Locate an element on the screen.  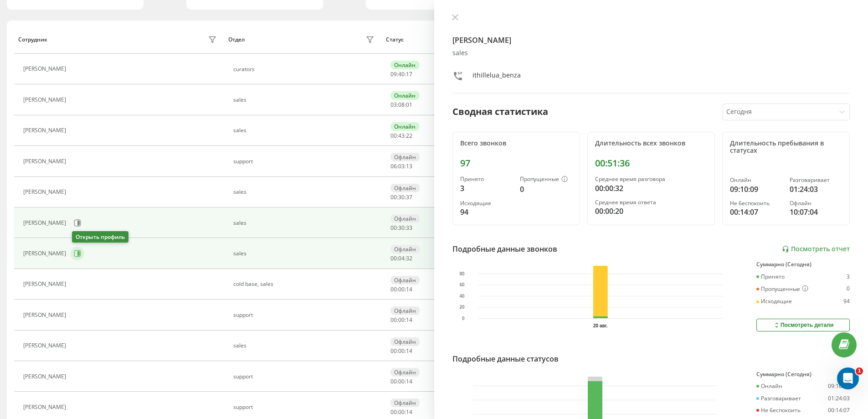
span: 08 is located at coordinates (401, 104).